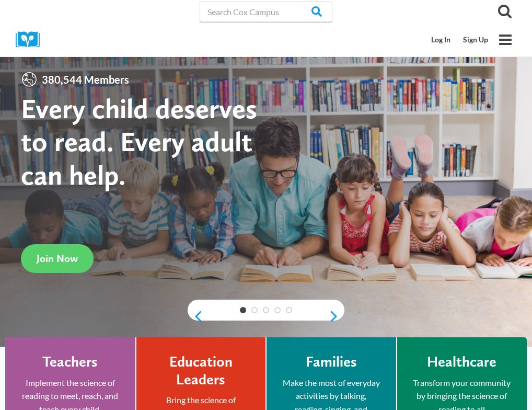  Describe the element at coordinates (70, 362) in the screenshot. I see `h4: Teachers` at that location.